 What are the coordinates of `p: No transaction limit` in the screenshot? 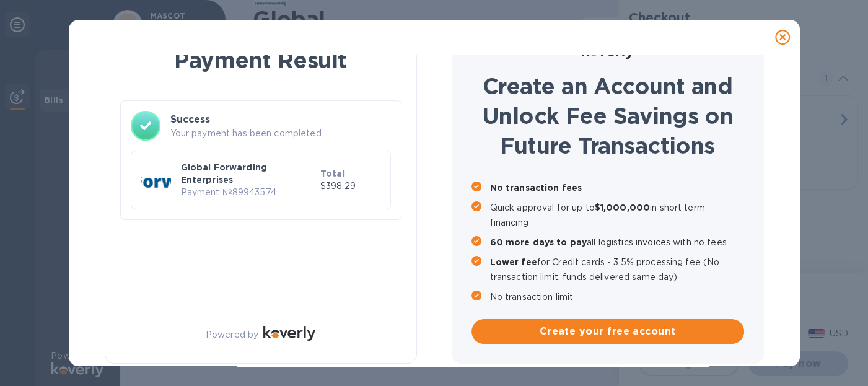 It's located at (617, 297).